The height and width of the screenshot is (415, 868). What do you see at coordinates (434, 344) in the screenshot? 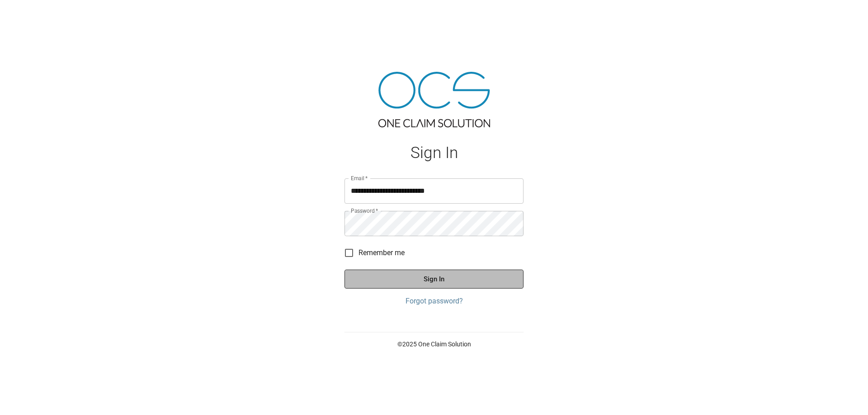
I see `p: © 2025 One Claim Solution` at bounding box center [434, 344].